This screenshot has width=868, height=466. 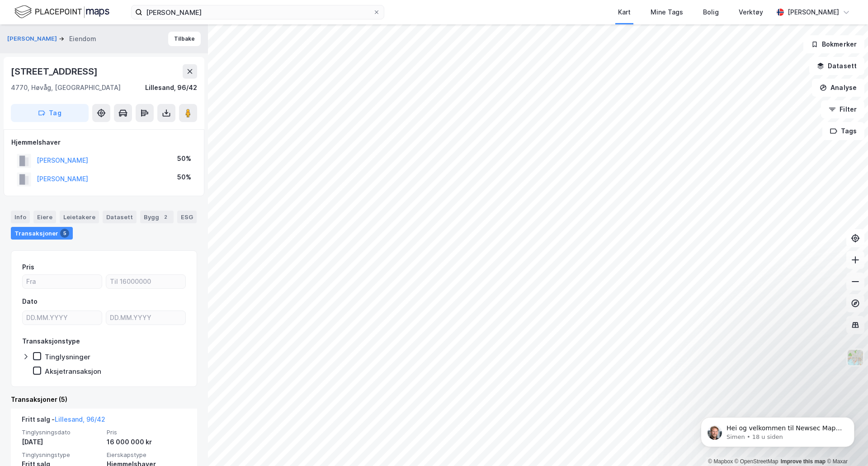 What do you see at coordinates (42, 234) in the screenshot?
I see `div: Transaksjoner` at bounding box center [42, 234].